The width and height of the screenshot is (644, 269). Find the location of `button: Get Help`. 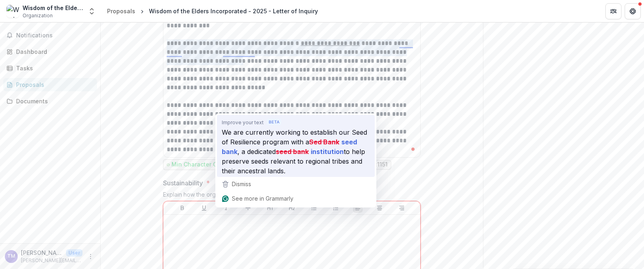

button: Get Help is located at coordinates (632, 11).